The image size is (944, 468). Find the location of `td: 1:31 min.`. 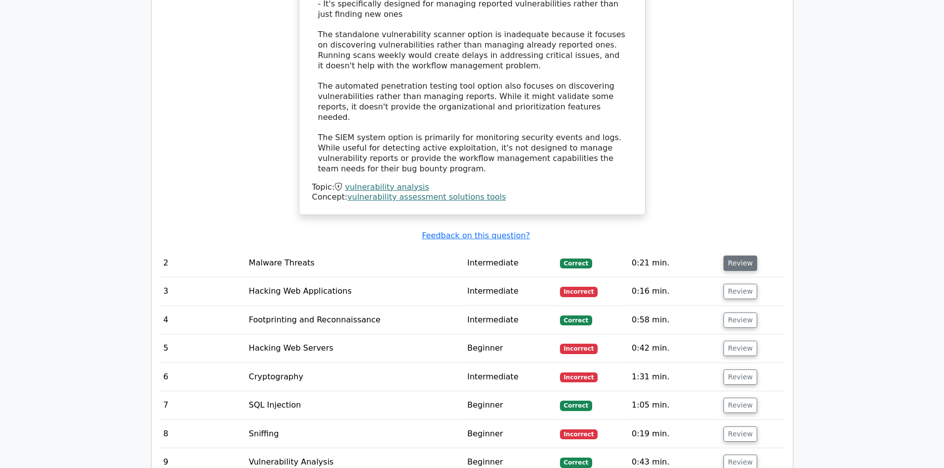

td: 1:31 min. is located at coordinates (673, 377).